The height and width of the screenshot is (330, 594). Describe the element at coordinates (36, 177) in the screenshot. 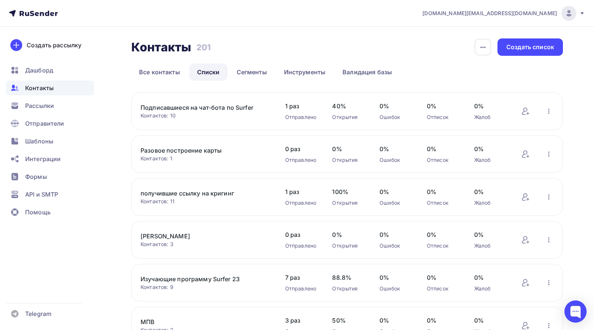

I see `span: Формы` at that location.